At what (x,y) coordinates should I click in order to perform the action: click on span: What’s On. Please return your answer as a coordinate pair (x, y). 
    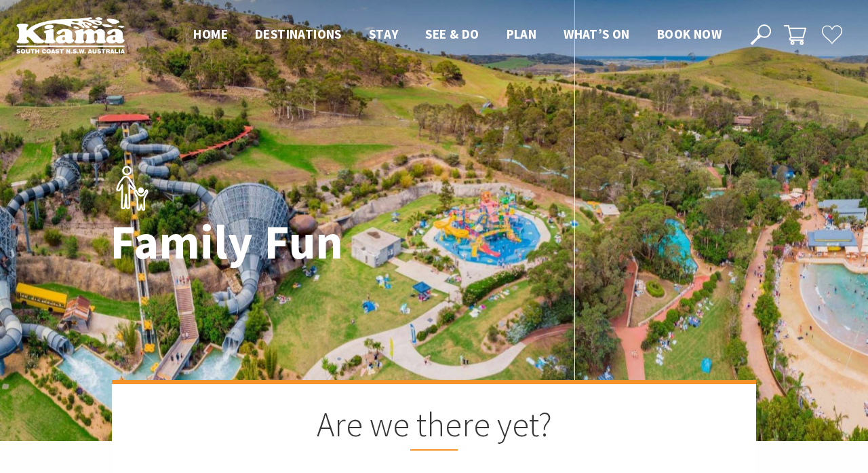
    Looking at the image, I should click on (597, 34).